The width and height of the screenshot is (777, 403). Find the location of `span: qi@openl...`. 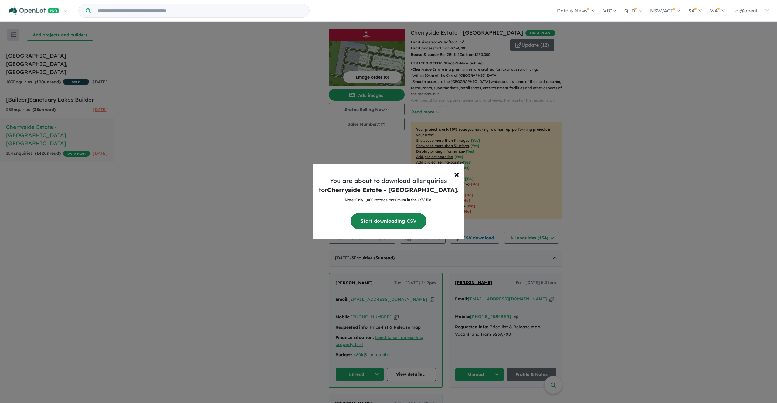

span: qi@openl... is located at coordinates (748, 11).